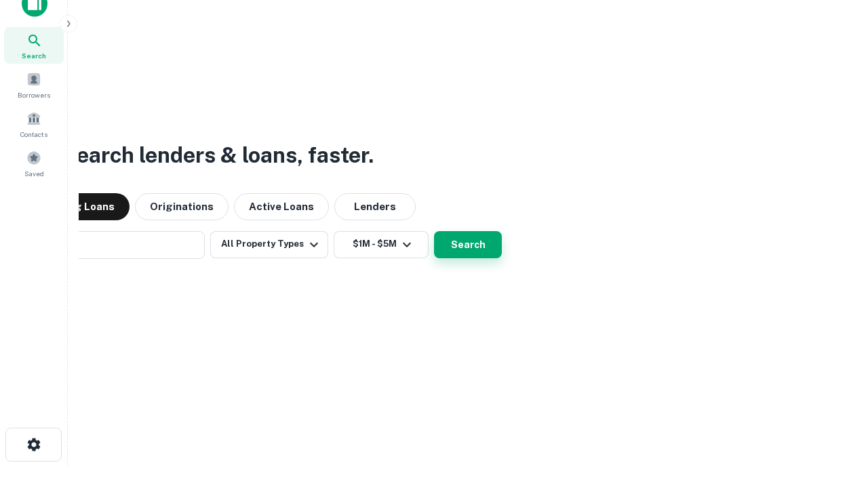 The width and height of the screenshot is (868, 488). Describe the element at coordinates (34, 45) in the screenshot. I see `a: Search` at that location.